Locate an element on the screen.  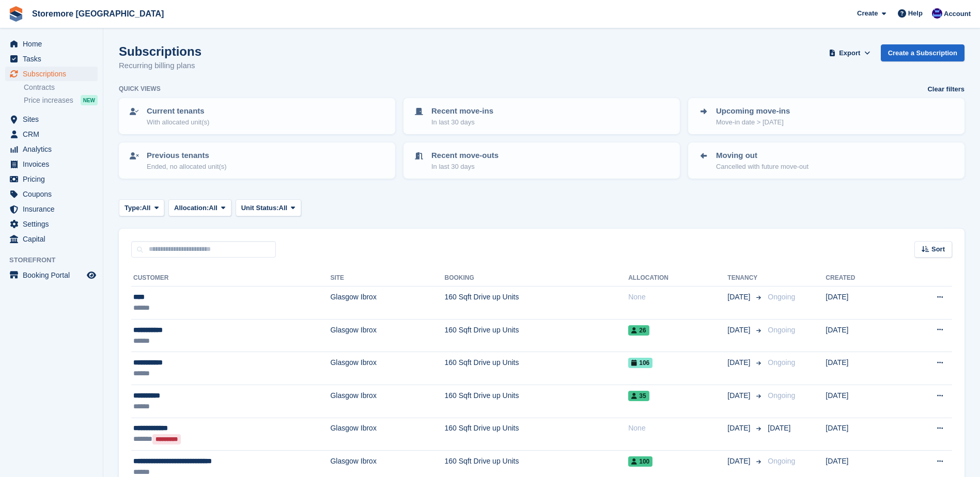
button: Type: All is located at coordinates (142, 208).